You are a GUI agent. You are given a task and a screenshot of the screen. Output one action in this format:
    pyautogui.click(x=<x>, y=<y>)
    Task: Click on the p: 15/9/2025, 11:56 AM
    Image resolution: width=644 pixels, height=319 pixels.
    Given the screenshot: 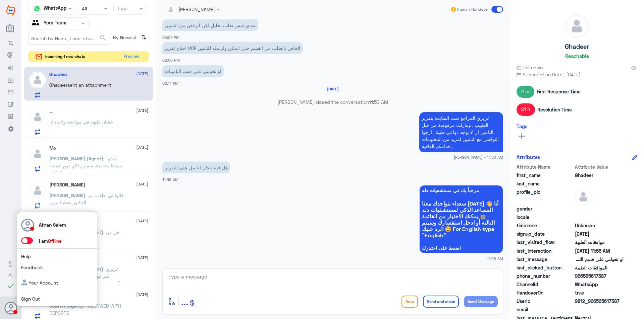 What is the action you would take?
    pyautogui.click(x=196, y=168)
    